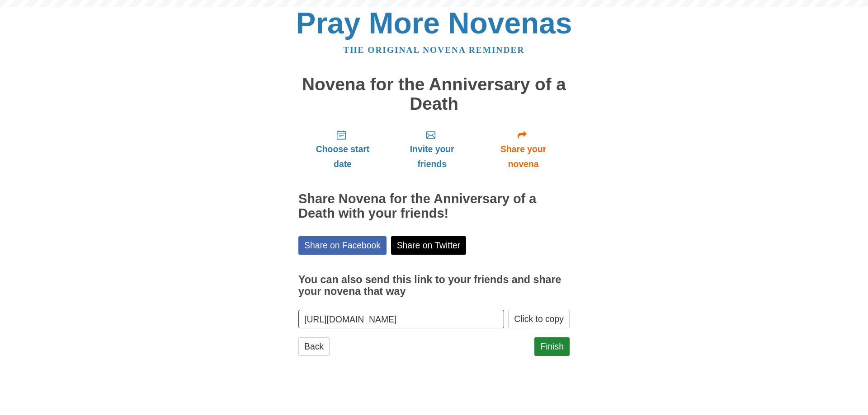  What do you see at coordinates (552, 347) in the screenshot?
I see `a: Finish` at bounding box center [552, 347].